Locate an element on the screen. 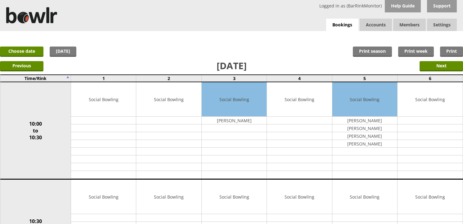 This screenshot has height=224, width=463. td: 10:00 to 10:30 is located at coordinates (36, 131).